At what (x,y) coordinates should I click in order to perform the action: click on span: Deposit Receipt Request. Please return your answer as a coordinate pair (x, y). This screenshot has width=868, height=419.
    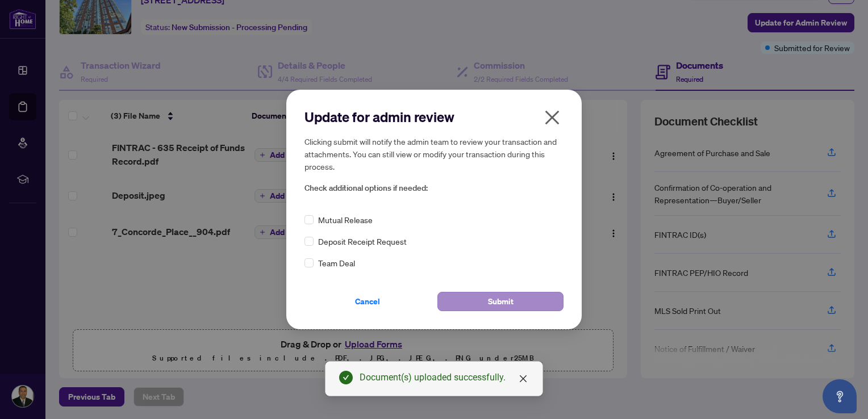
    Looking at the image, I should click on (363, 242).